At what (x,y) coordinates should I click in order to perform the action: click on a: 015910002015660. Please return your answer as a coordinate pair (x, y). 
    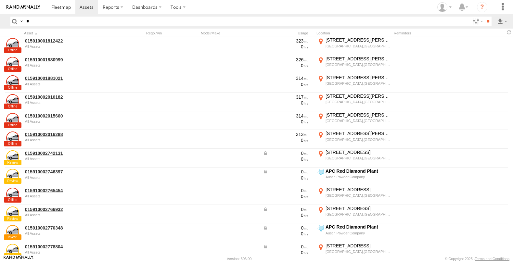
    Looking at the image, I should click on (70, 116).